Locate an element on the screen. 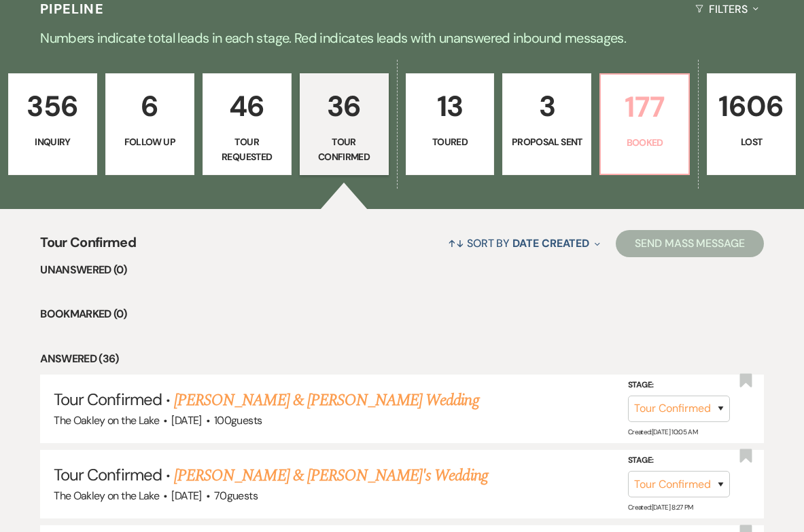  p: 356 is located at coordinates (52, 106).